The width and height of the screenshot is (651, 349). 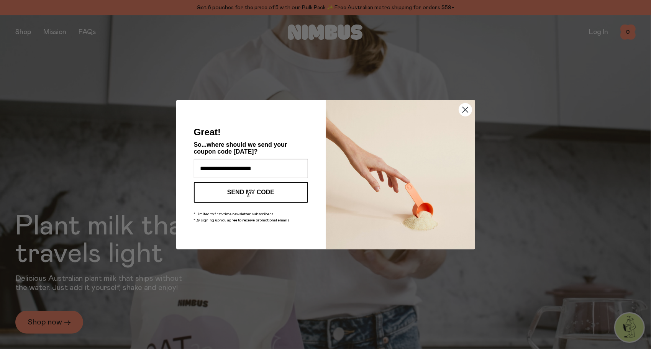 What do you see at coordinates (251, 192) in the screenshot?
I see `button: SEND MY CODE` at bounding box center [251, 192].